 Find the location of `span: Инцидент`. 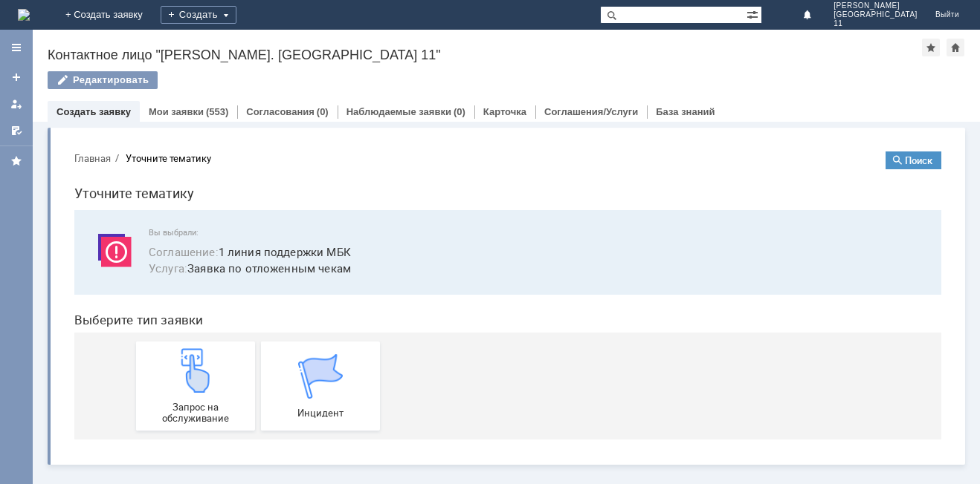

span: Инцидент is located at coordinates (258, 274).